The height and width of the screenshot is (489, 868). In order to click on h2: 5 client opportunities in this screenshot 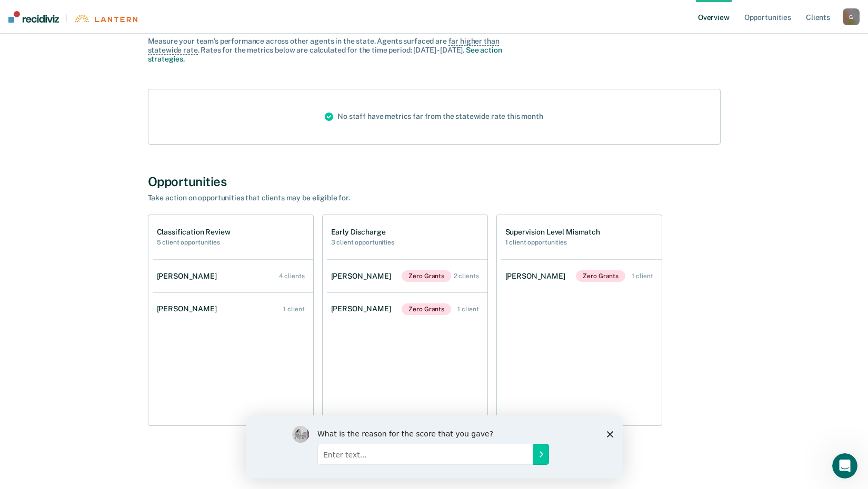, I will do `click(194, 242)`.